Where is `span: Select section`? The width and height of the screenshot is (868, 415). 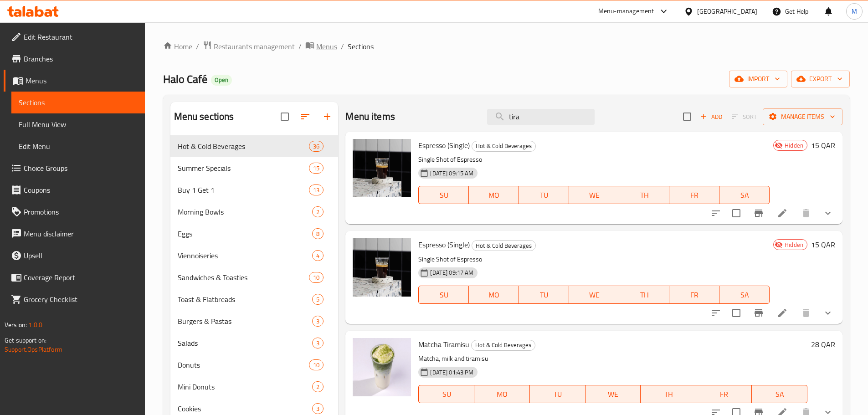
span: Select section is located at coordinates (687, 117).